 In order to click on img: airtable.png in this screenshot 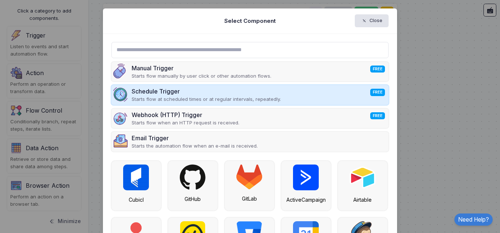, I will do `click(363, 177)`.